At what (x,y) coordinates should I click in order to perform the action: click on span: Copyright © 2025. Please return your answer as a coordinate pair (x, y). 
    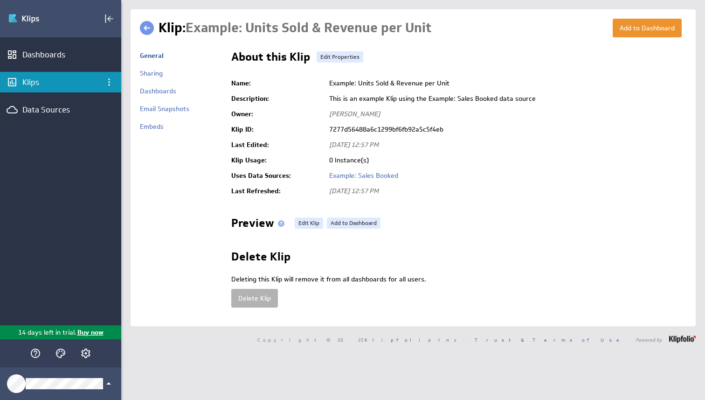
    Looking at the image, I should click on (361, 340).